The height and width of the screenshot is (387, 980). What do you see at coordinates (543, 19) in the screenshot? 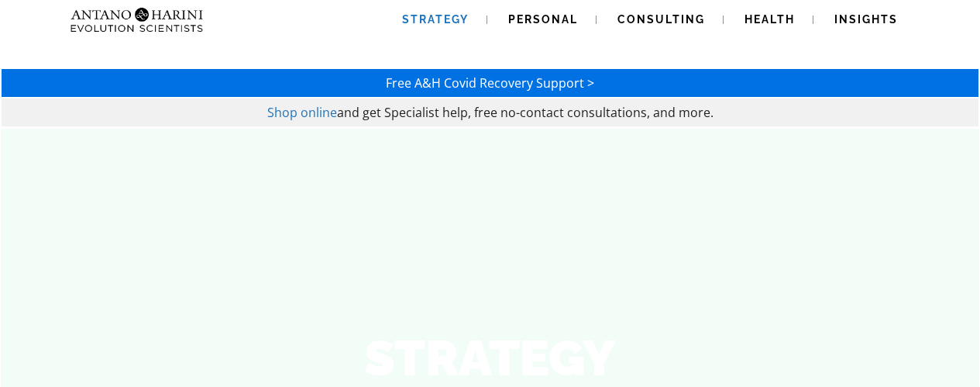
I see `span: Personal` at bounding box center [543, 19].